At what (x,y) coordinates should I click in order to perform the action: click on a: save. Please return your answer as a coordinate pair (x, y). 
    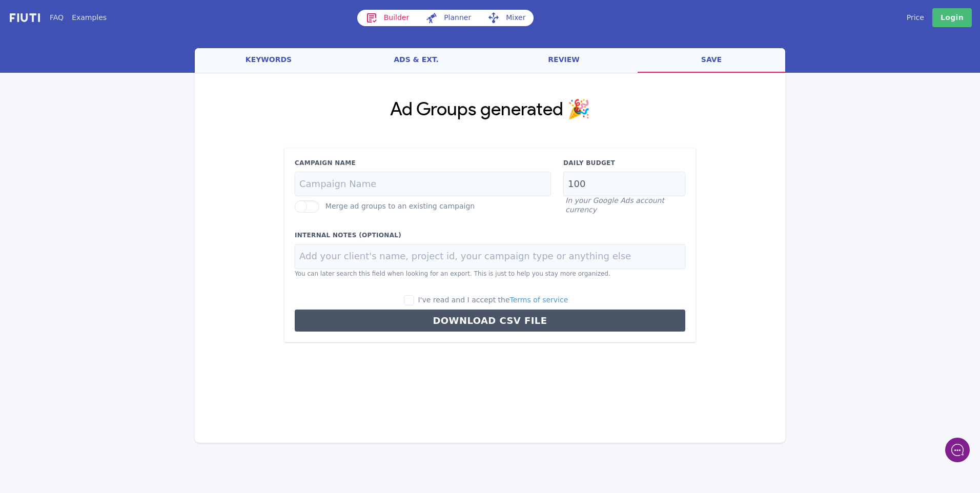
    Looking at the image, I should click on (711, 61).